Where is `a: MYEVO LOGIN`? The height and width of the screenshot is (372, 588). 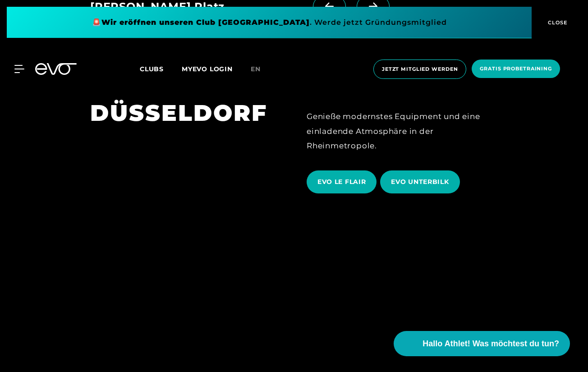 a: MYEVO LOGIN is located at coordinates (207, 69).